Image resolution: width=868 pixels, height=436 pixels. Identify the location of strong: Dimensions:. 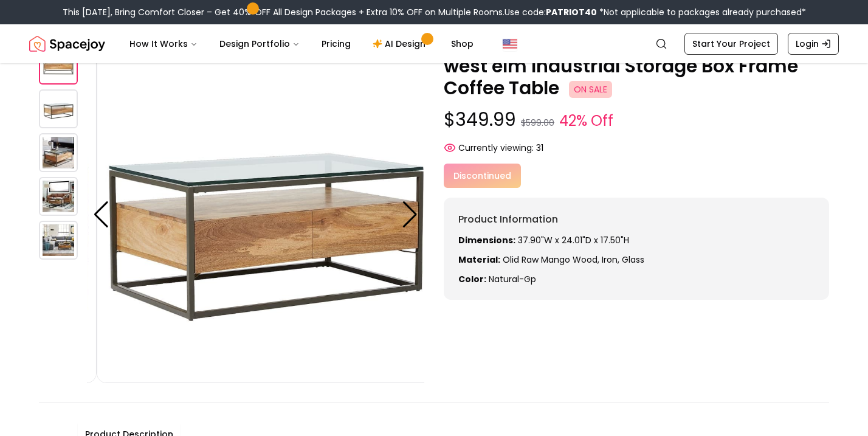
(487, 240).